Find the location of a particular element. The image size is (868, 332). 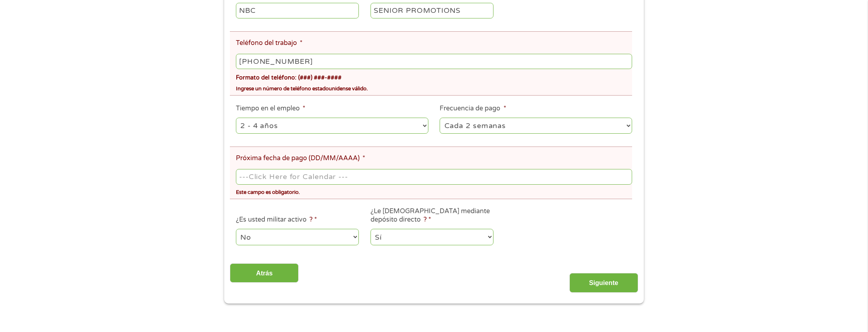

input: Atrás is located at coordinates (264, 273).